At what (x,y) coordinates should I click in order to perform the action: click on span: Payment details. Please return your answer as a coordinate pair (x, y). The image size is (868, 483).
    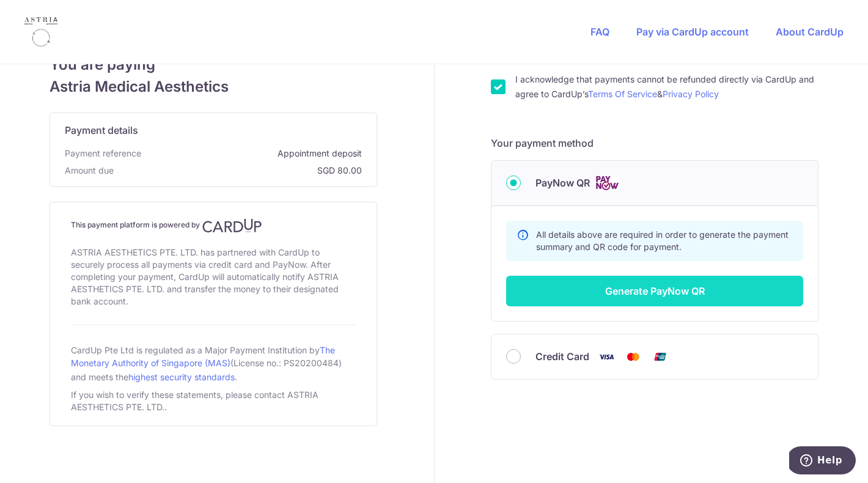
    Looking at the image, I should click on (101, 131).